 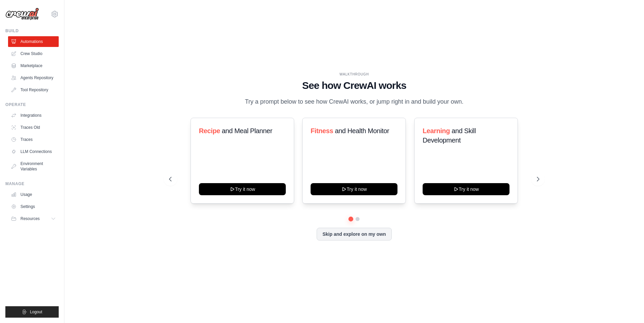 I want to click on span: Recipe, so click(x=209, y=131).